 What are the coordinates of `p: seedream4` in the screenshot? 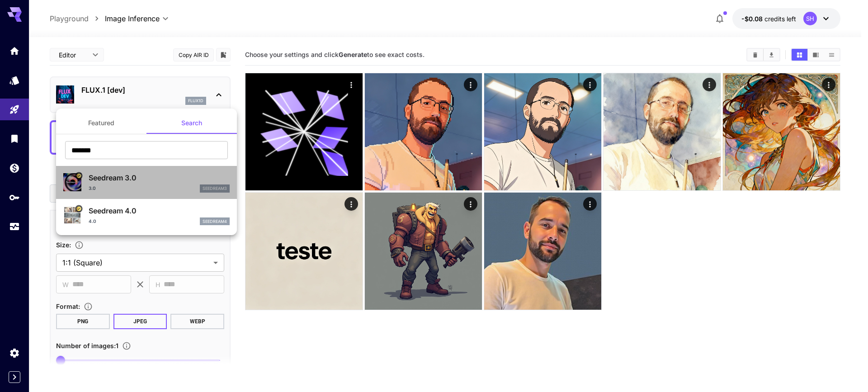 It's located at (215, 222).